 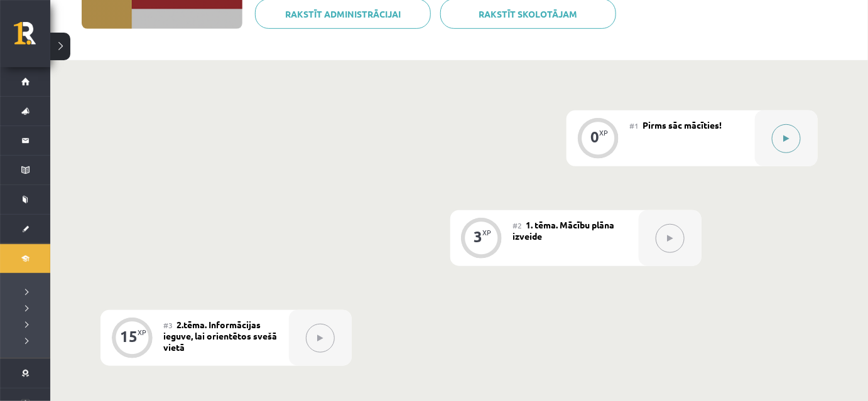 What do you see at coordinates (220, 336) in the screenshot?
I see `span: 2.tēma. Informācijas ieguve, lai orientētos svešā vietā` at bounding box center [220, 336].